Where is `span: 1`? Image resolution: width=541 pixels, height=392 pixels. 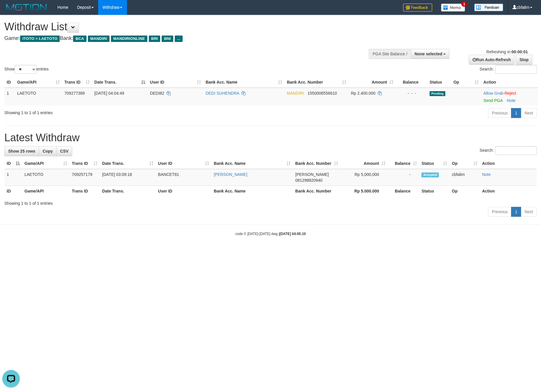
span: 1 is located at coordinates (464, 4).